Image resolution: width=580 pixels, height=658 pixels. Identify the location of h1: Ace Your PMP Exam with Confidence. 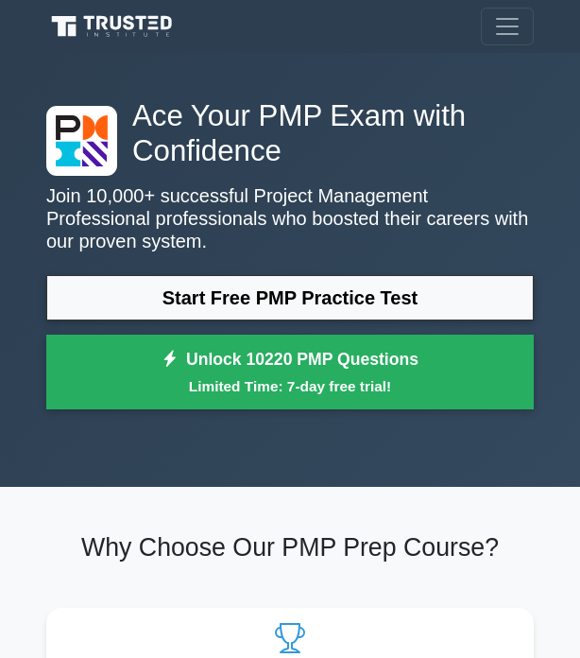
(290, 133).